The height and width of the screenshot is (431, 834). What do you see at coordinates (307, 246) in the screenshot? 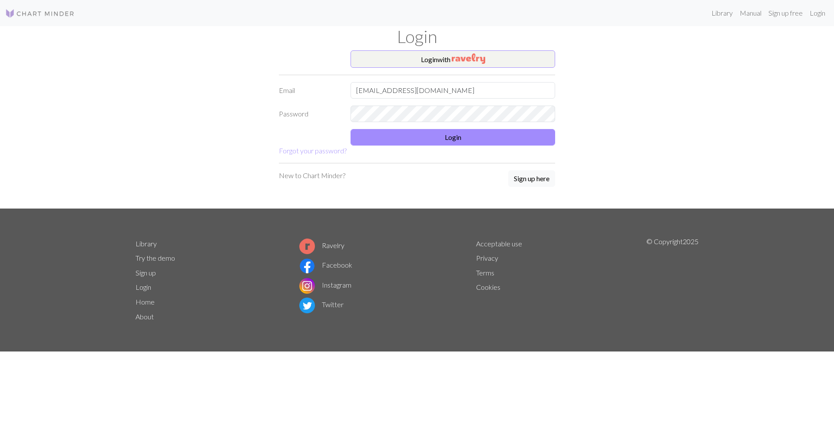
I see `img: Ravelry logo` at bounding box center [307, 246].